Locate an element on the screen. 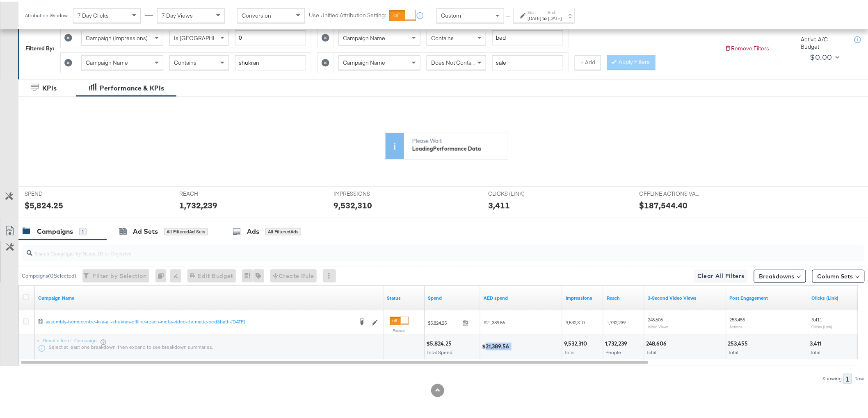 The height and width of the screenshot is (418, 868). div: All Filtered Ads is located at coordinates (283, 230).